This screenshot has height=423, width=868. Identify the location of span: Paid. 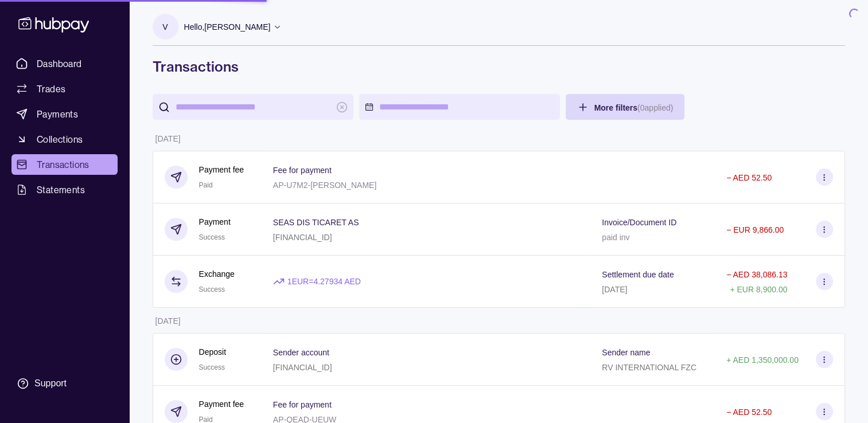
(206, 185).